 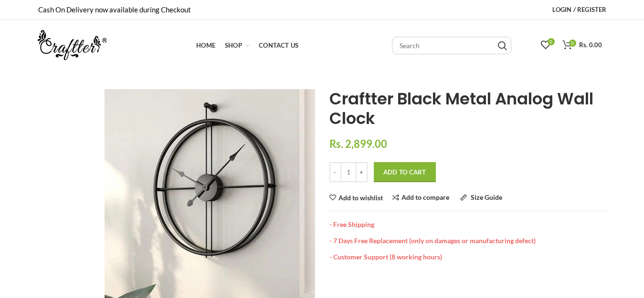 I want to click on span: Rs. 0.00, so click(x=590, y=45).